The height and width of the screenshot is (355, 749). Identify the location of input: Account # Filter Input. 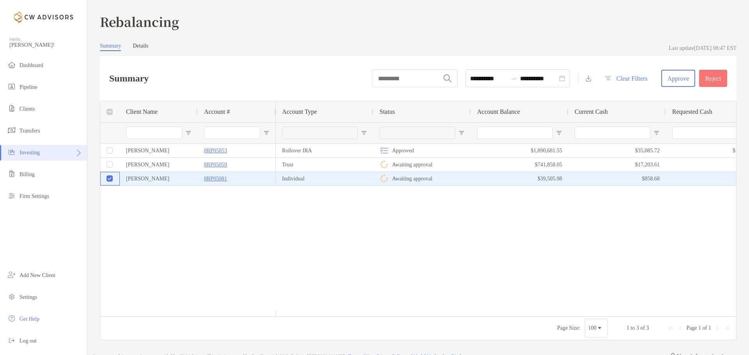
(232, 133).